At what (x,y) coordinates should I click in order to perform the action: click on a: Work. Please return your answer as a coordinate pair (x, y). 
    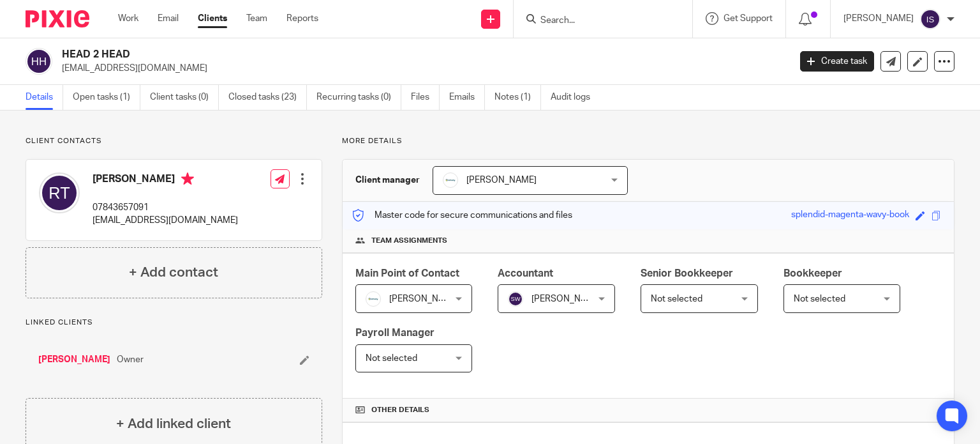
    Looking at the image, I should click on (128, 19).